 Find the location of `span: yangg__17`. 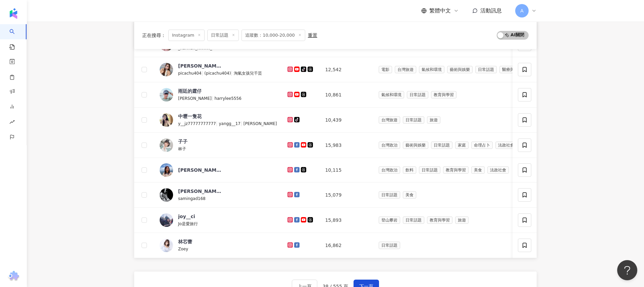

span: yangg__17 is located at coordinates (229, 123).